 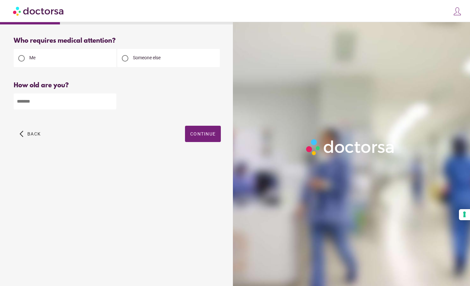 What do you see at coordinates (117, 41) in the screenshot?
I see `div: Who requires medical attention?` at bounding box center [117, 41].